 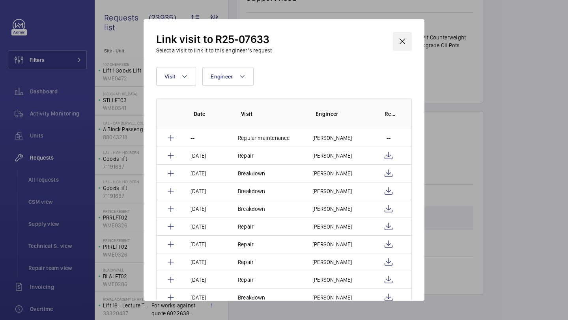 I want to click on h2: Link visit to R25-07633, so click(x=214, y=39).